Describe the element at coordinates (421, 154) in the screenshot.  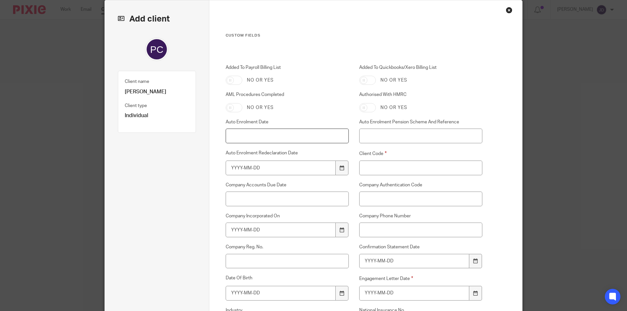
I see `label: Client Code` at that location.